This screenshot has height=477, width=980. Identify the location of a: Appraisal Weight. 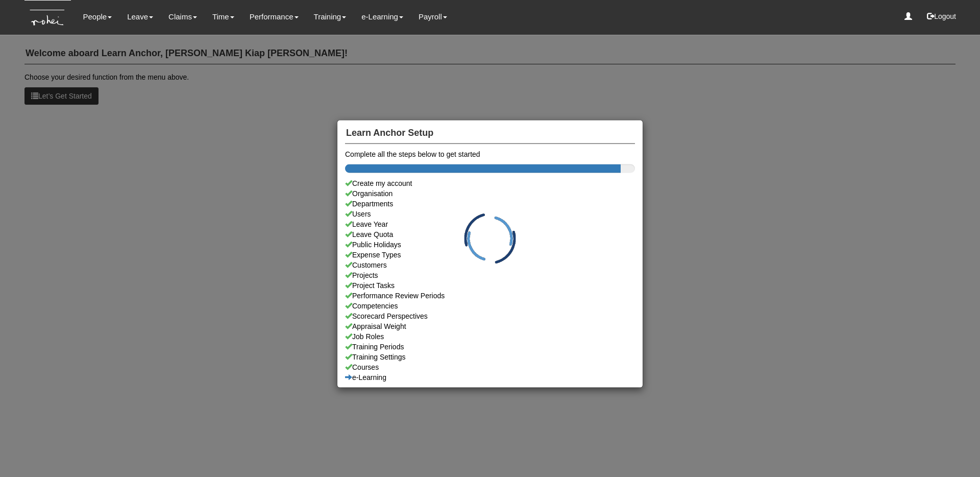
(490, 325).